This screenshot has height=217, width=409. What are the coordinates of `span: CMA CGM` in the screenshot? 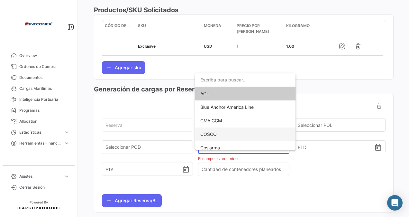 It's located at (211, 120).